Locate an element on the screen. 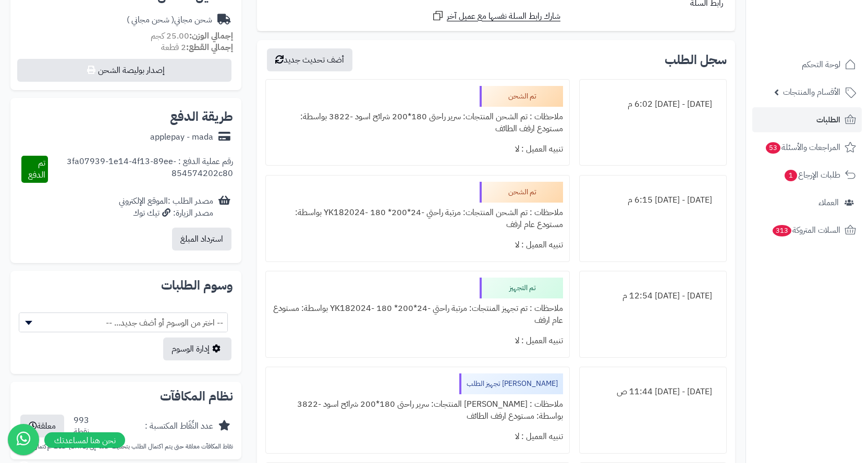 The image size is (868, 463). a: شارك رابط السلة نفسها مع عميل آخر is located at coordinates (496, 16).